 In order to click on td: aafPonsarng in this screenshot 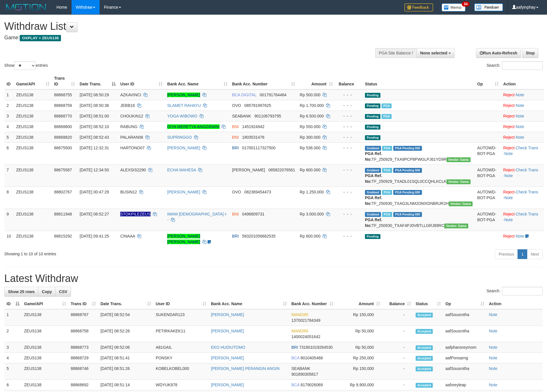, I will do `click(465, 358)`.